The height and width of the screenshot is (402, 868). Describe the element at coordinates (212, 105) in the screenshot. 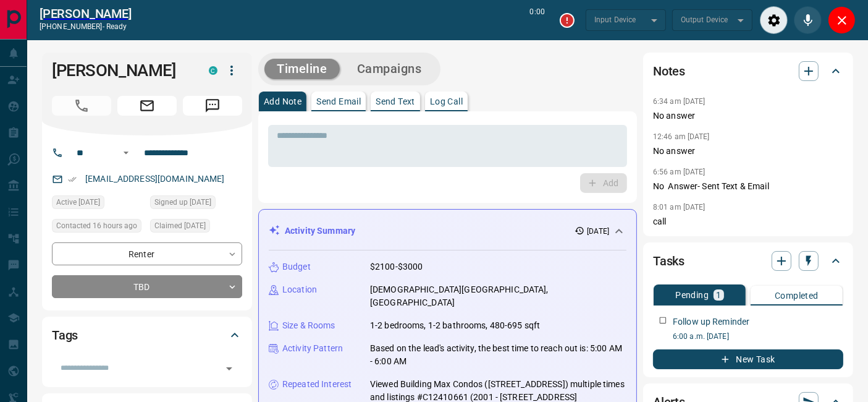

I see `span: Message` at that location.